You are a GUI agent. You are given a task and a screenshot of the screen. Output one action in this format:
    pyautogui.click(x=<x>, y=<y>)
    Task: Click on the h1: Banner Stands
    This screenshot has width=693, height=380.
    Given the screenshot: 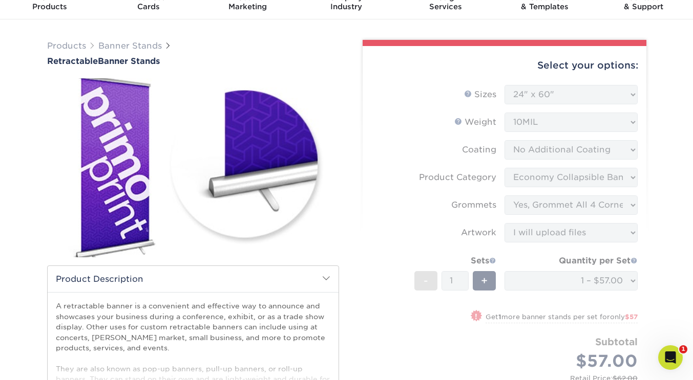 What is the action you would take?
    pyautogui.click(x=193, y=61)
    